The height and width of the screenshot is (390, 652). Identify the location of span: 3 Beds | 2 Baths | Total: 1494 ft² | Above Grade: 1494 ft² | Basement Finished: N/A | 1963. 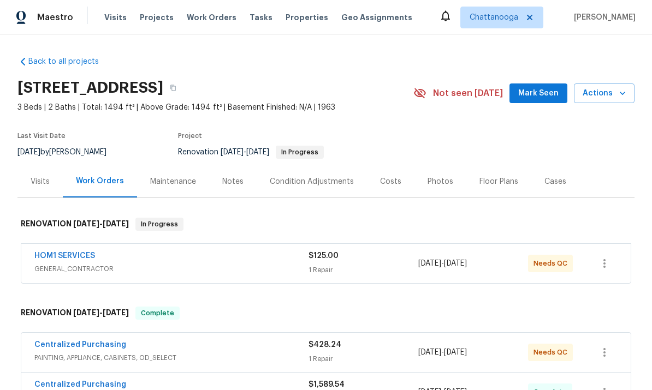
(215, 108).